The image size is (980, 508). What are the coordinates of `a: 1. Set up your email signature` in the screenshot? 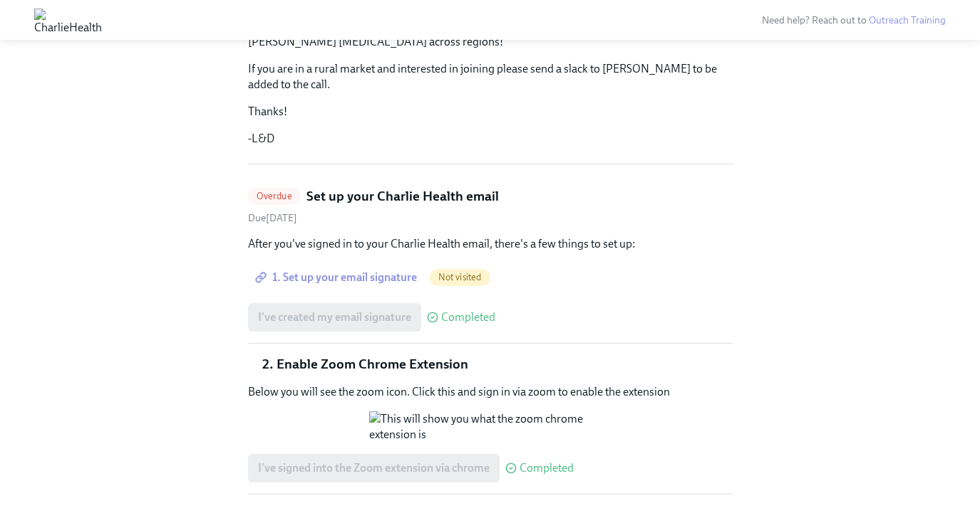 It's located at (337, 278).